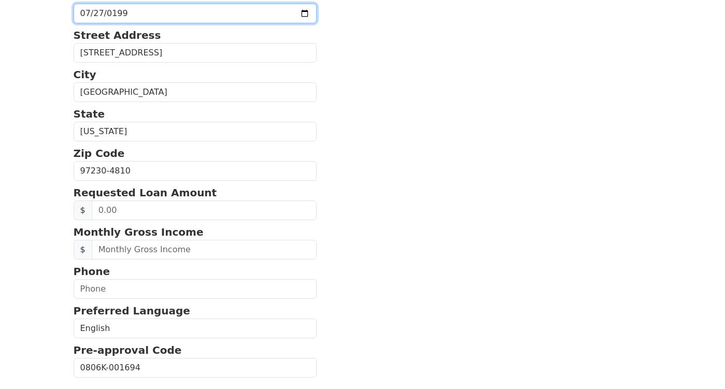 The width and height of the screenshot is (725, 389). I want to click on input: Phone, so click(195, 289).